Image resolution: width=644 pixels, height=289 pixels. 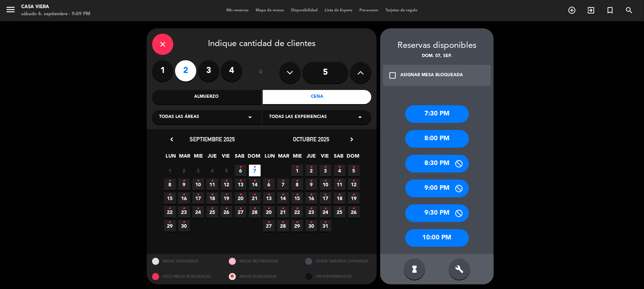 I want to click on span: 2, so click(x=184, y=170).